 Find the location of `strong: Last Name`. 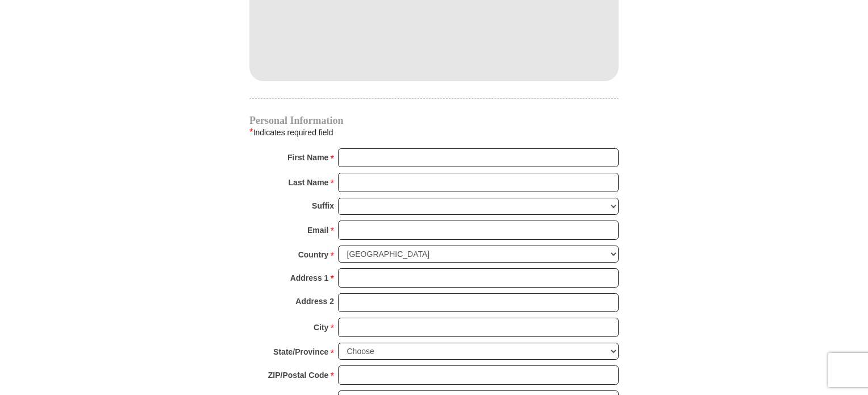

strong: Last Name is located at coordinates (308, 182).